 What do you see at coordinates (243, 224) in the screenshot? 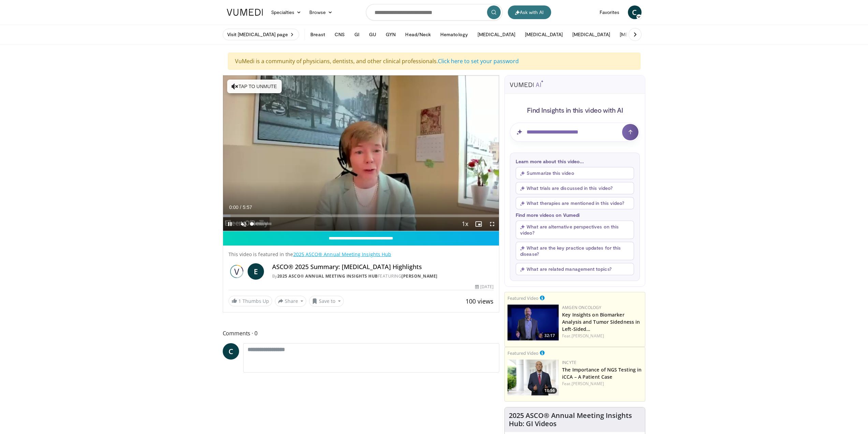
I see `button: Unmute` at bounding box center [243, 224].